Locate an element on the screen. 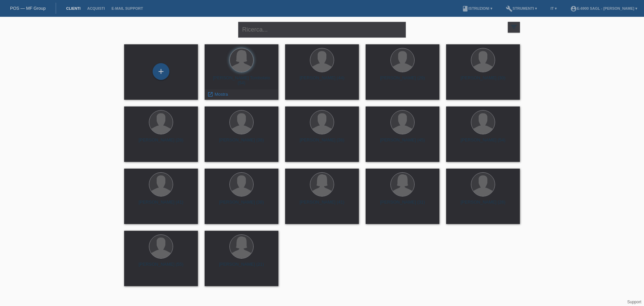 The height and width of the screenshot is (306, 644). a: E-mail Support is located at coordinates (127, 8).